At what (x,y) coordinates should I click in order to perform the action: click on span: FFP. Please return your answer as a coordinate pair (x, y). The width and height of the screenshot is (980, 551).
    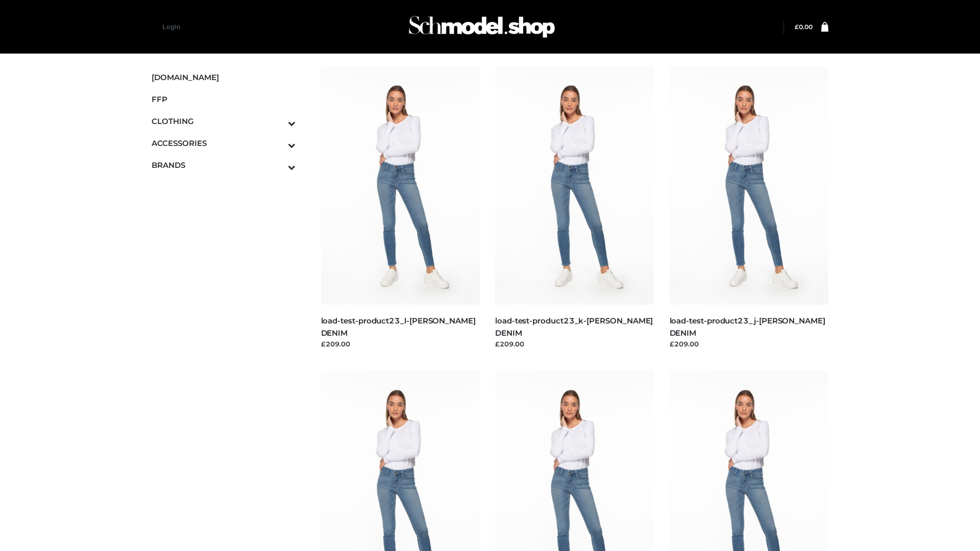
    Looking at the image, I should click on (224, 99).